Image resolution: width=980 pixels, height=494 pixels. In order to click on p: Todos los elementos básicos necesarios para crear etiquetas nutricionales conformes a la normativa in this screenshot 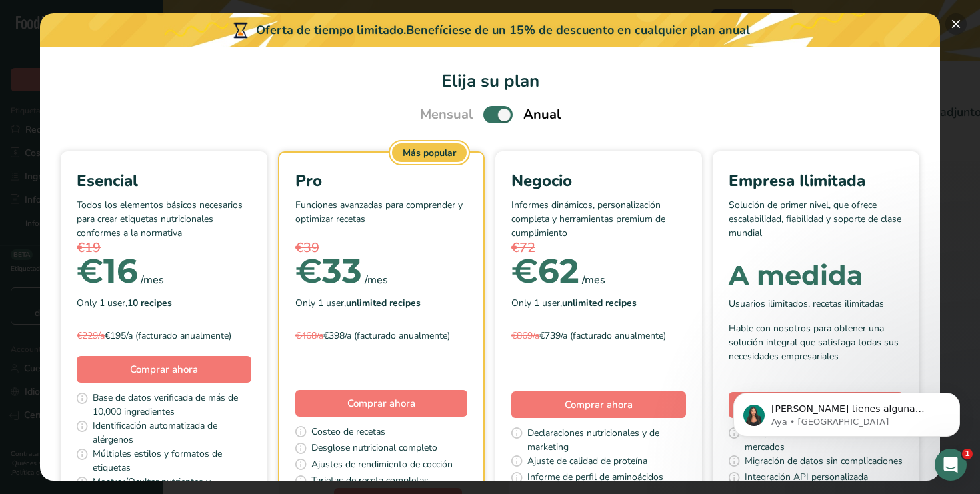, I will do `click(164, 218)`.